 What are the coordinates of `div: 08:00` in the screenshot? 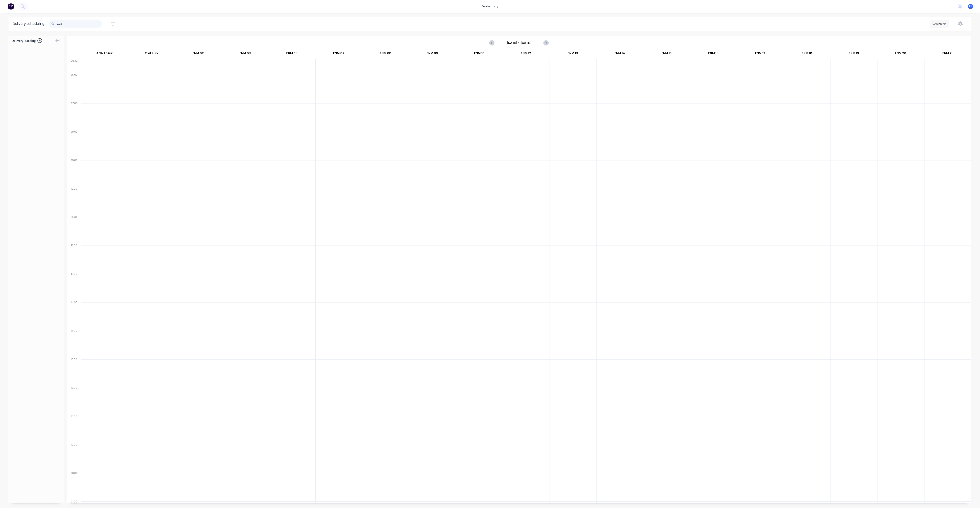 It's located at (74, 143).